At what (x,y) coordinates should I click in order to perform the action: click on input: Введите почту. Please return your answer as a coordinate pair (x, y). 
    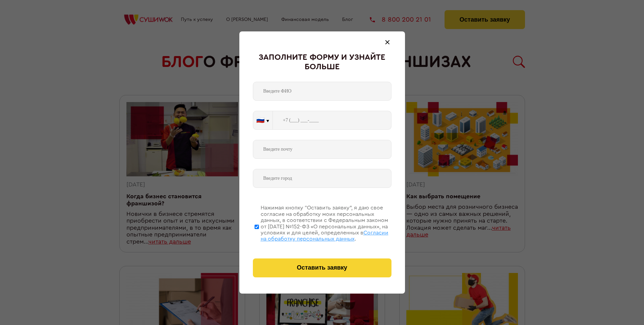
    Looking at the image, I should click on (322, 149).